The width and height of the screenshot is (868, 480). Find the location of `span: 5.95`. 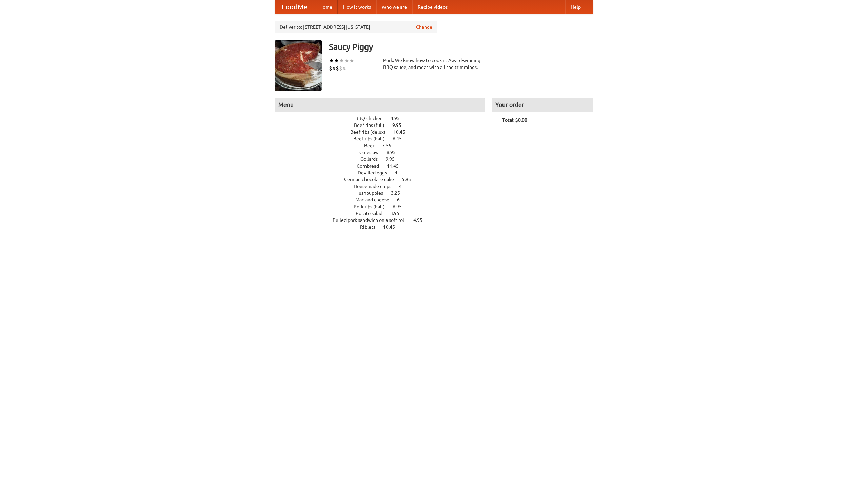

span: 5.95 is located at coordinates (410, 180).